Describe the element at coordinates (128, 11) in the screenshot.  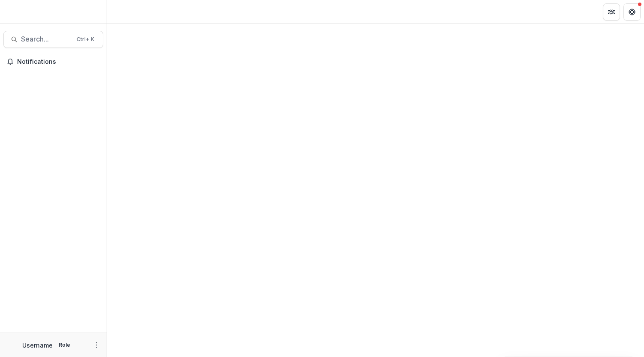
I see `nav: breadcrumb` at that location.